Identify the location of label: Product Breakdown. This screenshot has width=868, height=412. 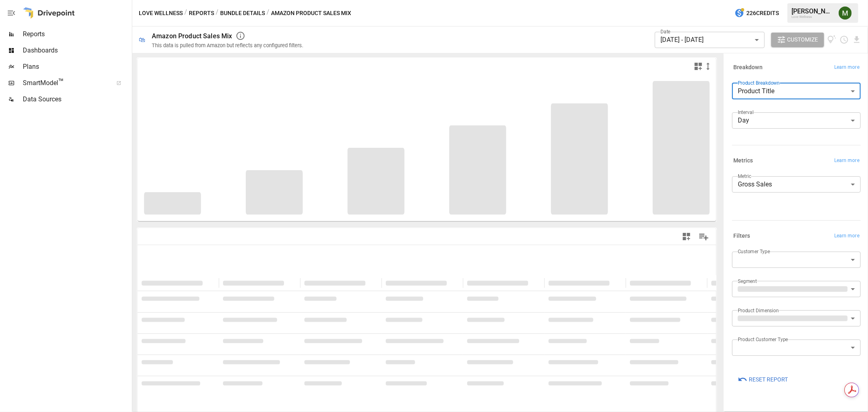
(759, 83).